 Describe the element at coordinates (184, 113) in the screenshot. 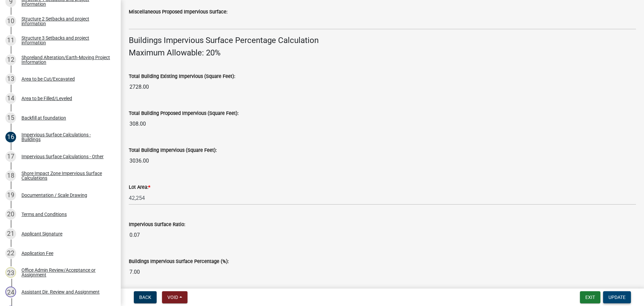

I see `label: Total Building Proposed Impervious (Square Feet):` at that location.